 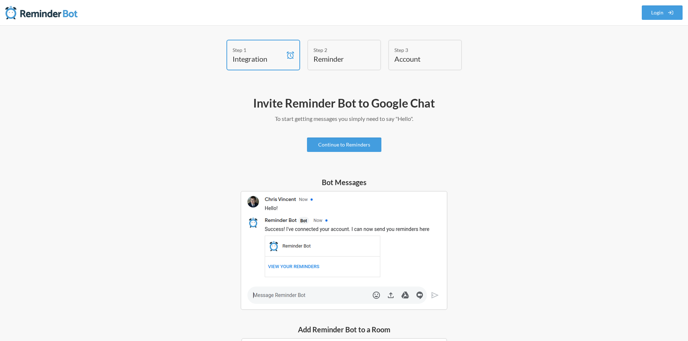 I want to click on img: Reminder Bot, so click(x=42, y=13).